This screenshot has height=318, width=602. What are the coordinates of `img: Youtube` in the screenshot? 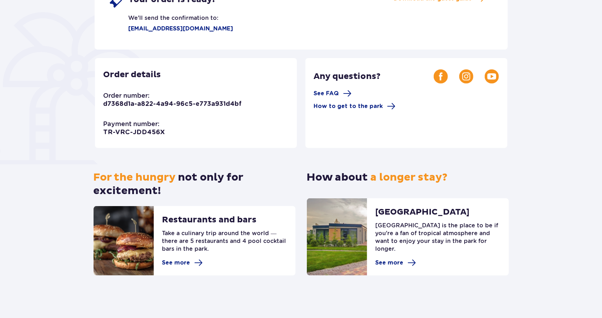 It's located at (492, 77).